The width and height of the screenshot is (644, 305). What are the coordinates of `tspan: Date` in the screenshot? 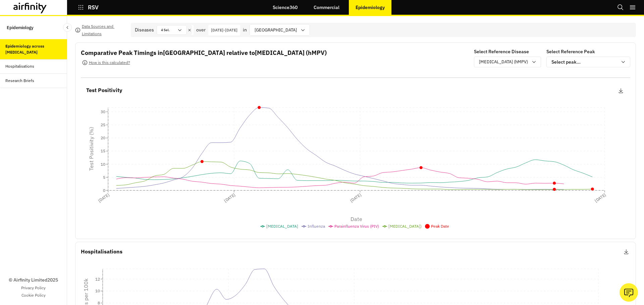 It's located at (356, 219).